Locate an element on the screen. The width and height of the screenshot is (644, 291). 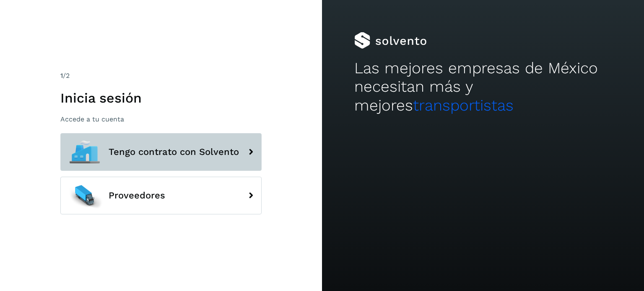
span: transportistas is located at coordinates (463, 105).